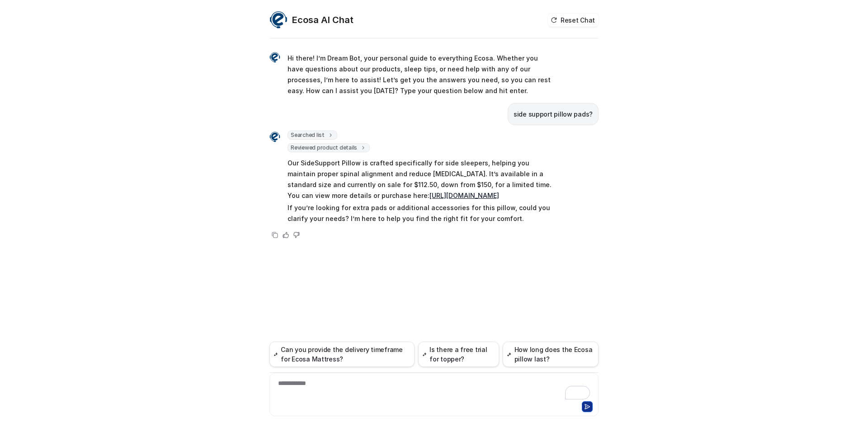 The width and height of the screenshot is (868, 427). I want to click on button: How long does the Ecosa pillow last?, so click(550, 354).